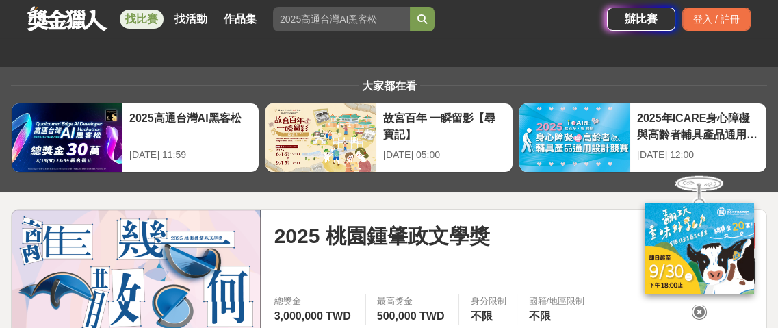  Describe the element at coordinates (389, 86) in the screenshot. I see `span: 大家都在看` at that location.